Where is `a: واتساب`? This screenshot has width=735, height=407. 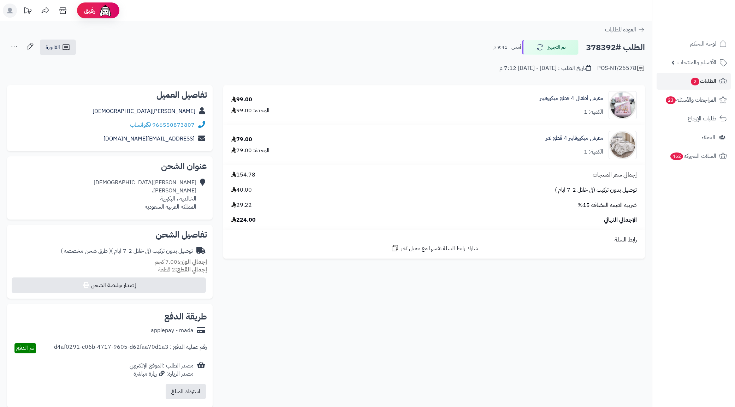
a: واتساب is located at coordinates (140, 125).